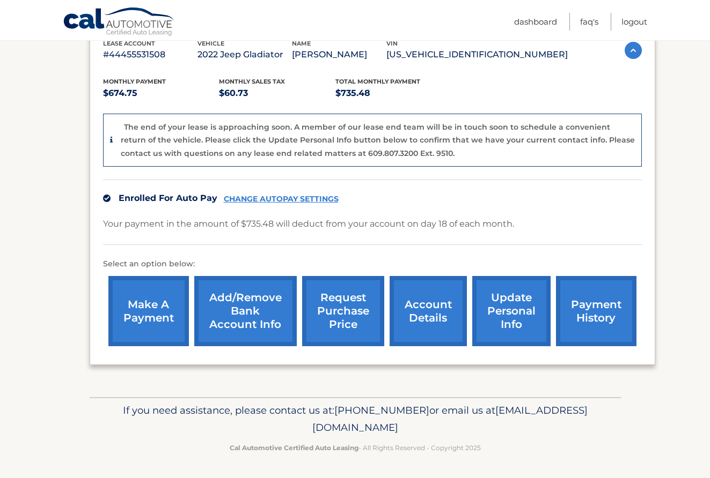 The image size is (710, 478). What do you see at coordinates (343, 311) in the screenshot?
I see `a: request purchase price` at bounding box center [343, 311].